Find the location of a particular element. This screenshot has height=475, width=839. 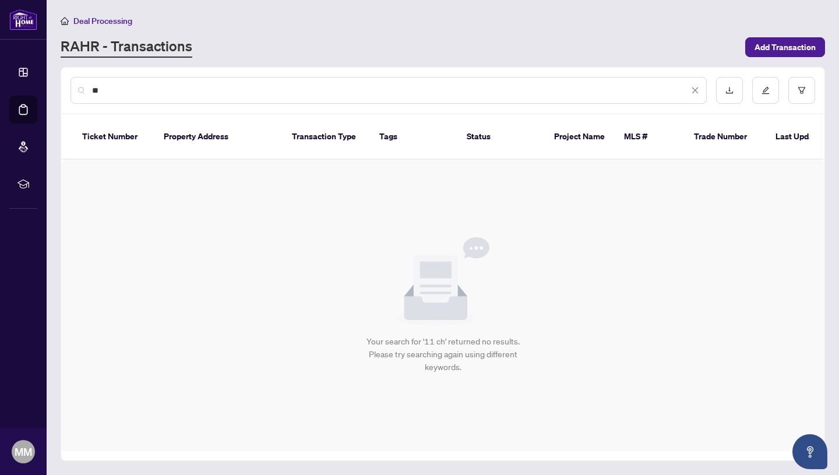

span: download is located at coordinates (730, 90).